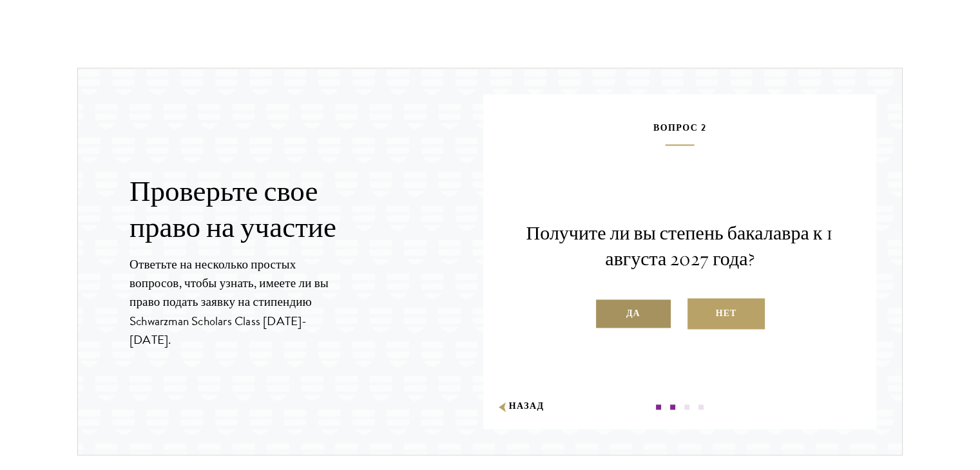 The height and width of the screenshot is (470, 980). I want to click on font: право на участие, so click(232, 227).